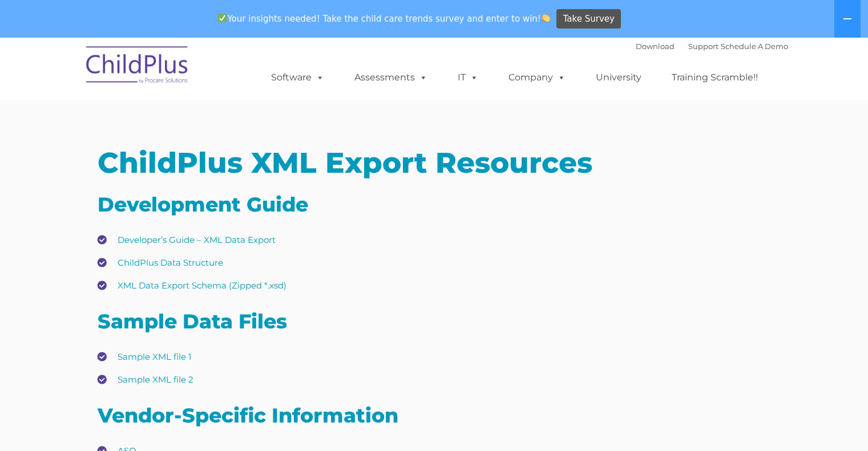 Image resolution: width=868 pixels, height=451 pixels. What do you see at coordinates (655, 46) in the screenshot?
I see `a: Download` at bounding box center [655, 46].